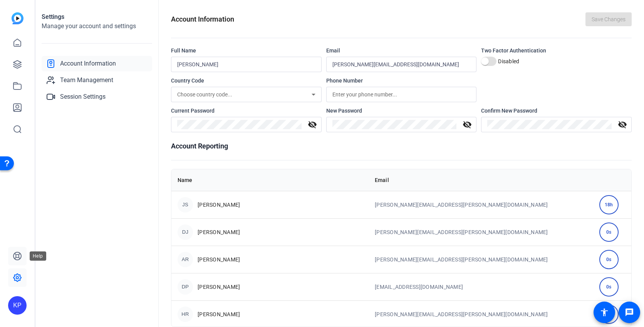 This screenshot has height=327, width=644. I want to click on h2: Manage your account and settings, so click(97, 26).